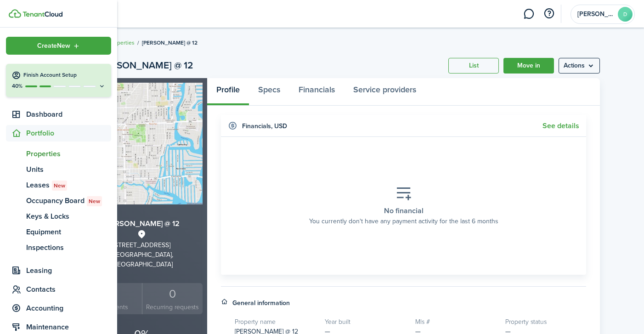  Describe the element at coordinates (173, 299) in the screenshot. I see `a: 0 Recurring requests` at that location.